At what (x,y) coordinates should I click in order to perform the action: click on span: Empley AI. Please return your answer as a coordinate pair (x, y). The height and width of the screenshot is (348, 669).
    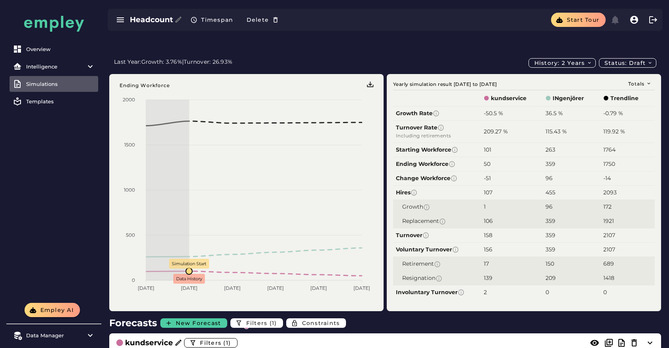
    Looking at the image, I should click on (57, 310).